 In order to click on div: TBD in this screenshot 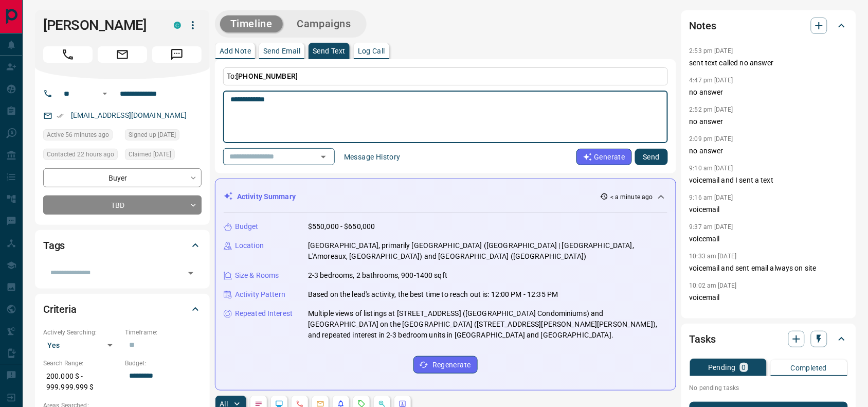, I will do `click(122, 204)`.